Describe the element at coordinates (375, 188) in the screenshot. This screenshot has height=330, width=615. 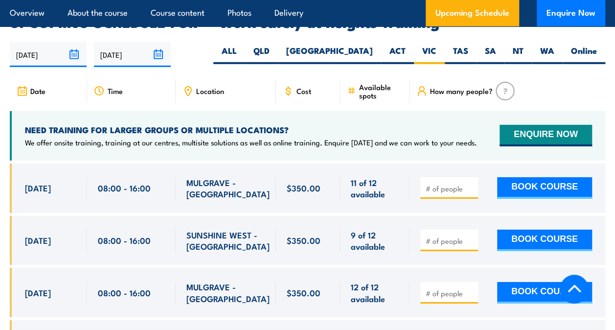
I see `span: 11 of 12 available` at that location.